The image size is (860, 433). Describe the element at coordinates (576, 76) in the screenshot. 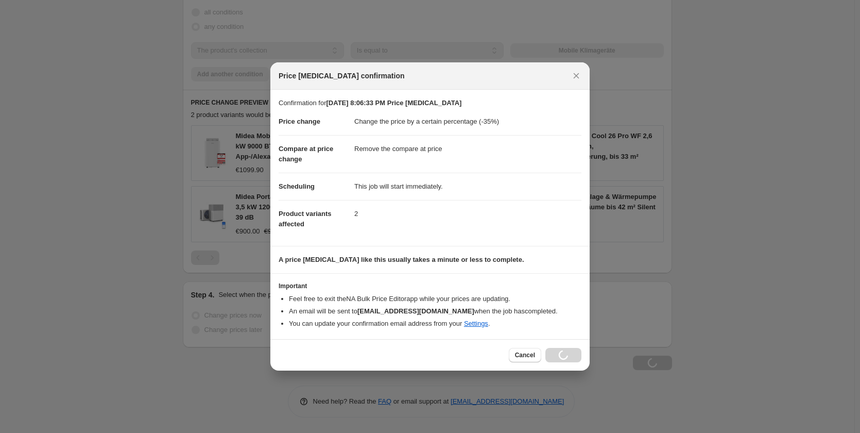

I see `button: Close` at that location.